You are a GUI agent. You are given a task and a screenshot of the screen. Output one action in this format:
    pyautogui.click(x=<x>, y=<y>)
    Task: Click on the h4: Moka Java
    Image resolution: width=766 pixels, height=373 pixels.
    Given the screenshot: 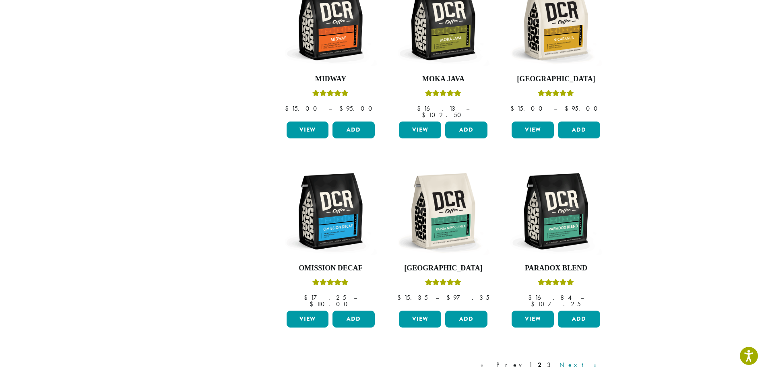 What is the action you would take?
    pyautogui.click(x=443, y=79)
    